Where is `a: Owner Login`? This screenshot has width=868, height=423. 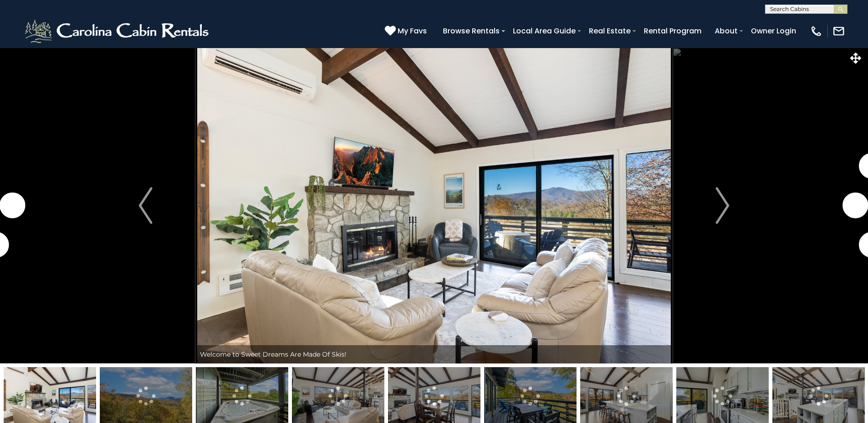 a: Owner Login is located at coordinates (773, 31).